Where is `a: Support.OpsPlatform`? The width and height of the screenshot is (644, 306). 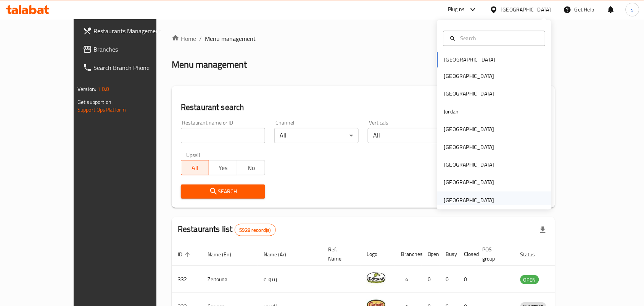
a: Support.OpsPlatform is located at coordinates (101, 109).